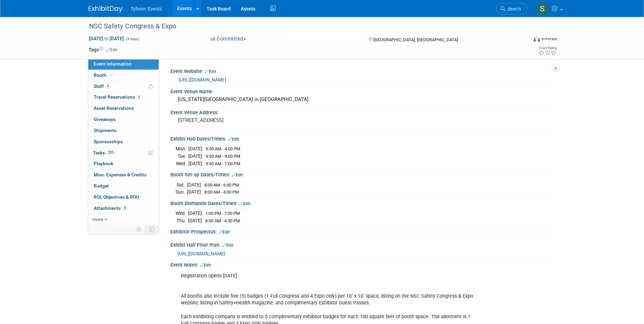 The width and height of the screenshot is (644, 324). What do you see at coordinates (103, 163) in the screenshot?
I see `span: Playbook` at bounding box center [103, 163].